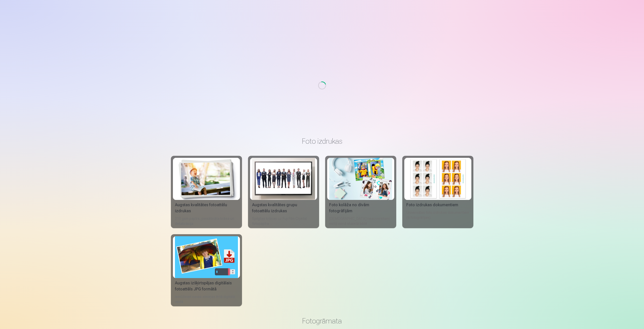 This screenshot has width=644, height=329. What do you see at coordinates (438, 179) in the screenshot?
I see `img: Foto izdrukas dokumentiem` at bounding box center [438, 179].